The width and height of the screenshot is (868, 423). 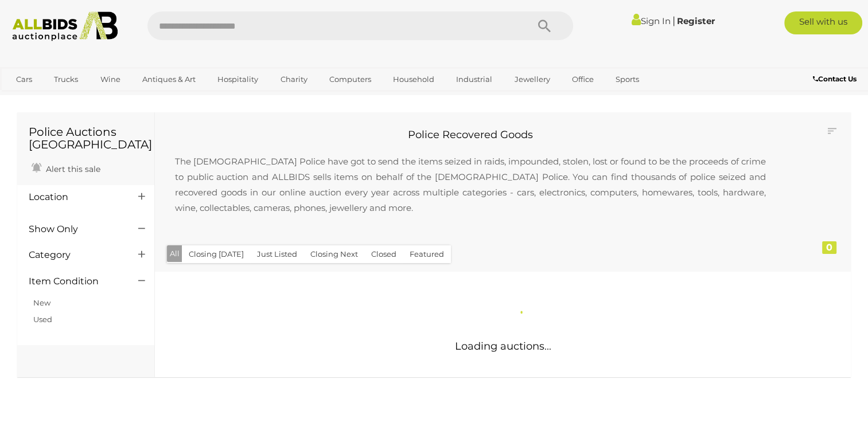 What do you see at coordinates (696, 21) in the screenshot?
I see `a: Register` at bounding box center [696, 21].